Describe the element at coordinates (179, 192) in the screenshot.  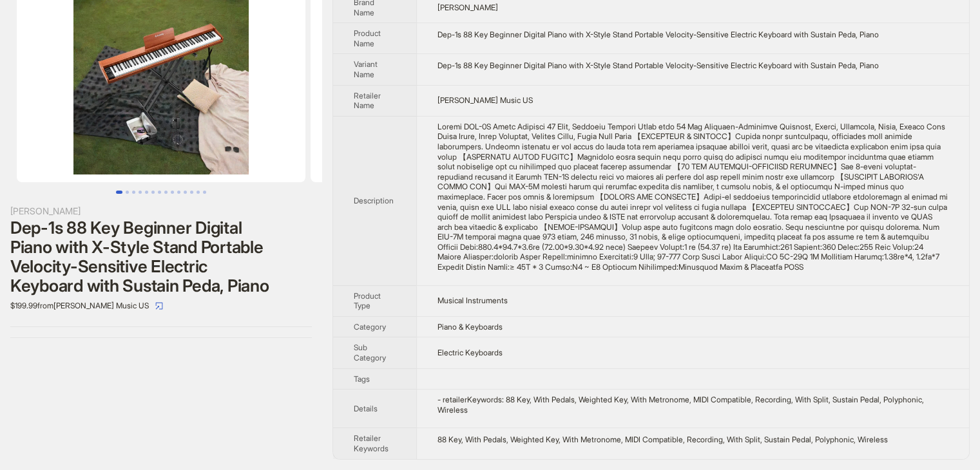
I see `button: Go to slide 10` at that location.